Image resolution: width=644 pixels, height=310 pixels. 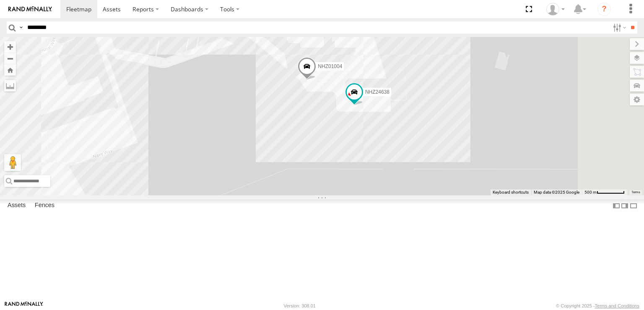 What do you see at coordinates (556, 10) in the screenshot?
I see `div: Zulema McIntosch` at bounding box center [556, 10].